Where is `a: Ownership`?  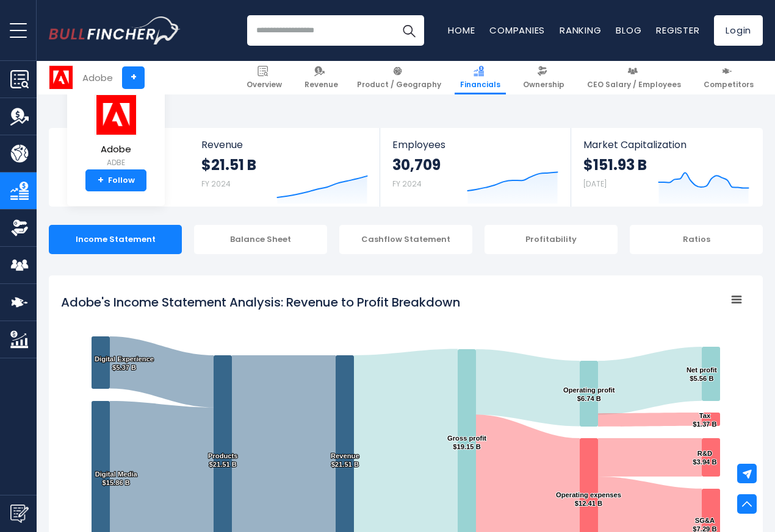
a: Ownership is located at coordinates (543, 77).